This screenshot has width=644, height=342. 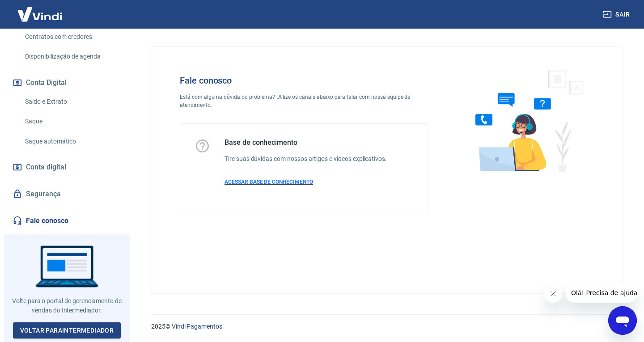 I want to click on a: Disponibilização de agenda, so click(x=72, y=56).